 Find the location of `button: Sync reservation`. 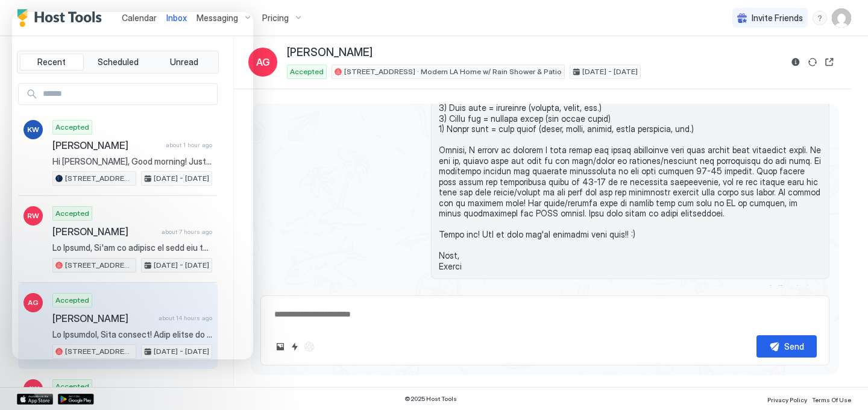

button: Sync reservation is located at coordinates (812, 62).